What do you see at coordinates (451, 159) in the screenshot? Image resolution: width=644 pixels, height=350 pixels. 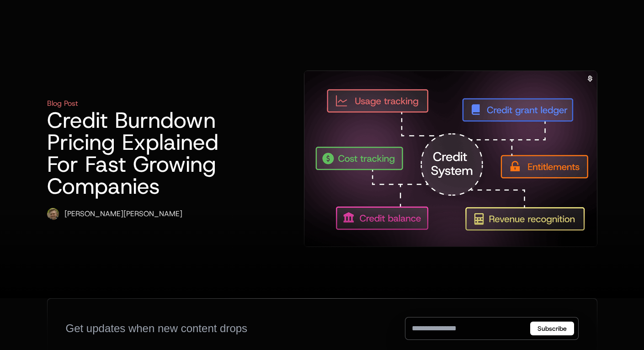 I see `img: Pillar - Credits Builder` at bounding box center [451, 159].